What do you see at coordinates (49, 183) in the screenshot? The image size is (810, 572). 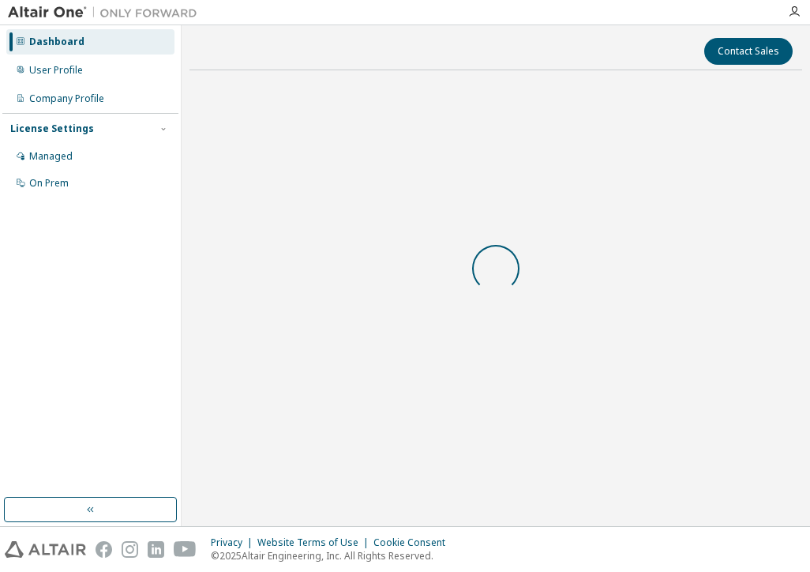 I see `div: On Prem` at bounding box center [49, 183].